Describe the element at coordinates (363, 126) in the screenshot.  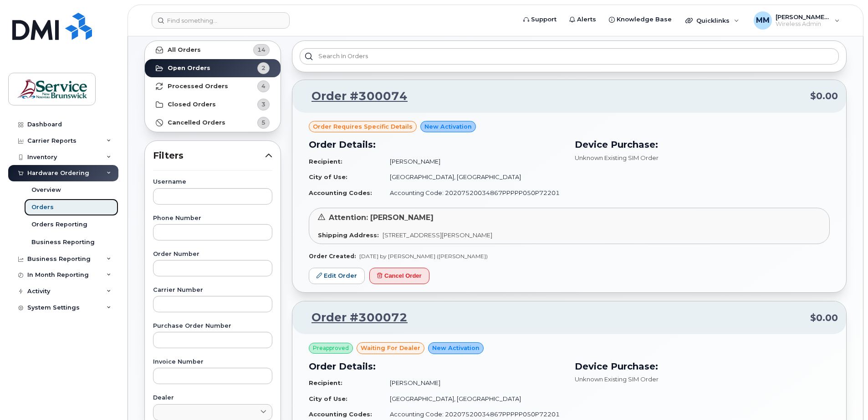
I see `span: Order requires Specific details` at that location.